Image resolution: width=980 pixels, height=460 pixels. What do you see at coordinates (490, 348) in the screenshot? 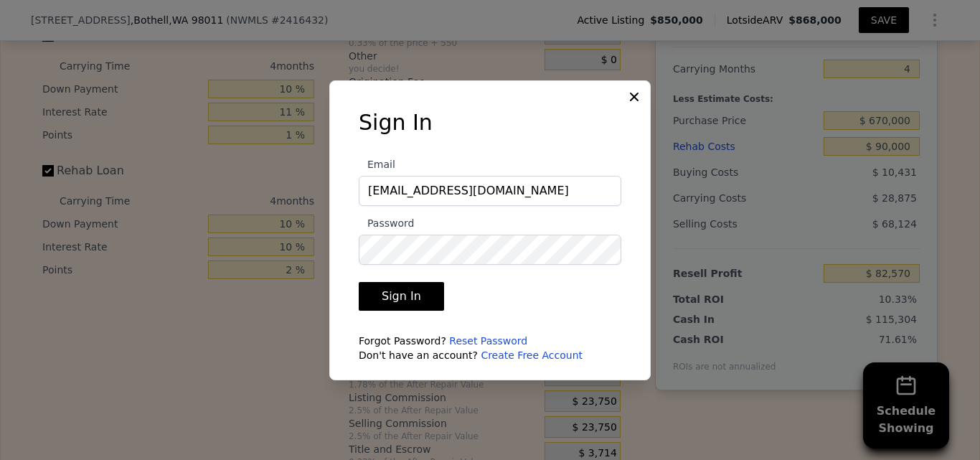
I see `div: Forgot Password? Don't have an account?` at bounding box center [490, 348].